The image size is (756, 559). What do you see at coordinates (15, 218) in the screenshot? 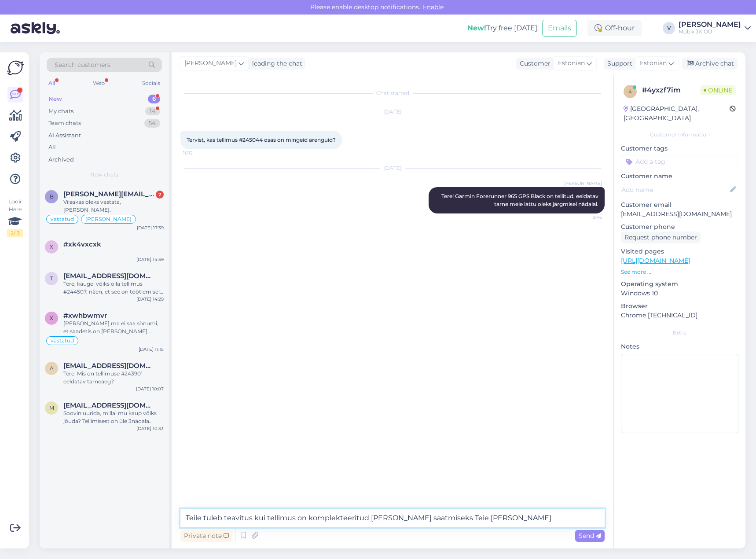
I see `div: Look Here` at bounding box center [15, 218].